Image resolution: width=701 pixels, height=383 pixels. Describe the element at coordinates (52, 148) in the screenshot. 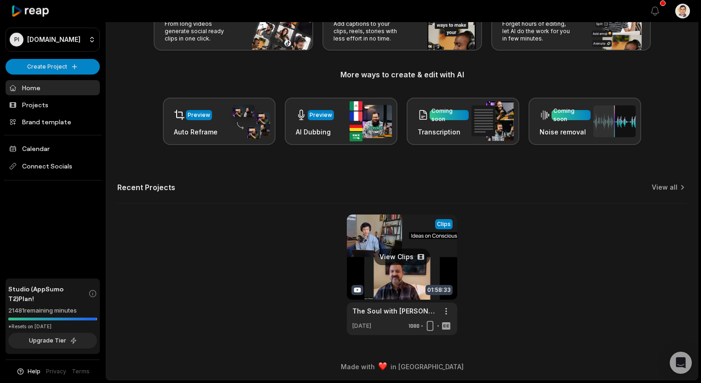

I see `a: Calendar` at that location.